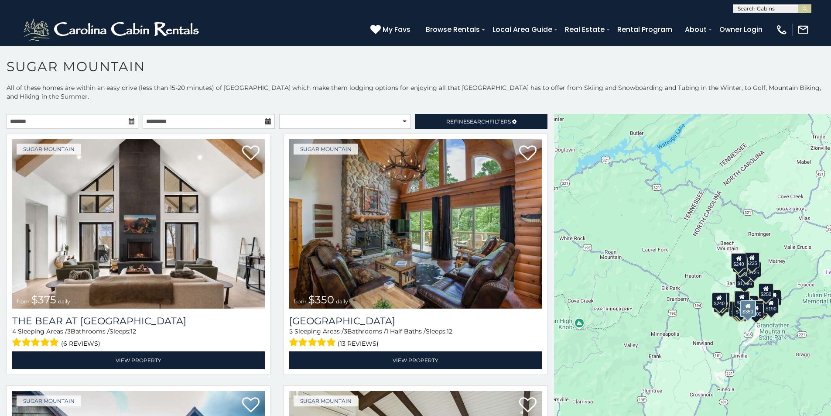  Describe the element at coordinates (748, 308) in the screenshot. I see `div: $350` at that location.